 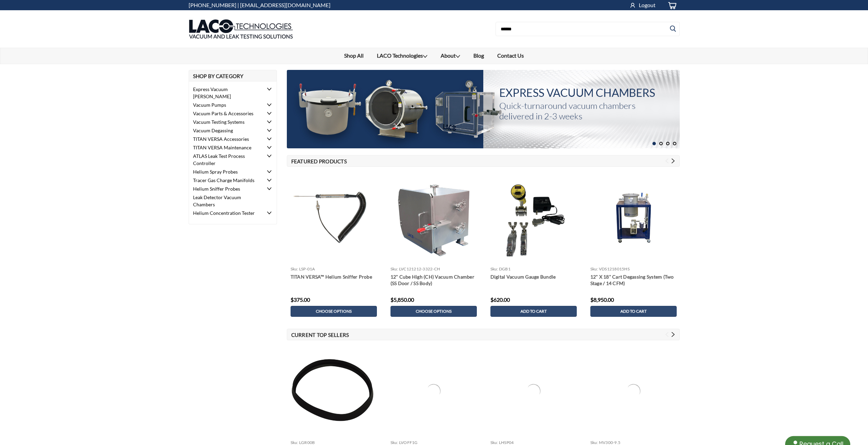 What do you see at coordinates (433, 391) in the screenshot?
I see `img: VacOil® FF Grade Vacuum Pump Flushing Fluid - 1 Gallon` at bounding box center [433, 391].